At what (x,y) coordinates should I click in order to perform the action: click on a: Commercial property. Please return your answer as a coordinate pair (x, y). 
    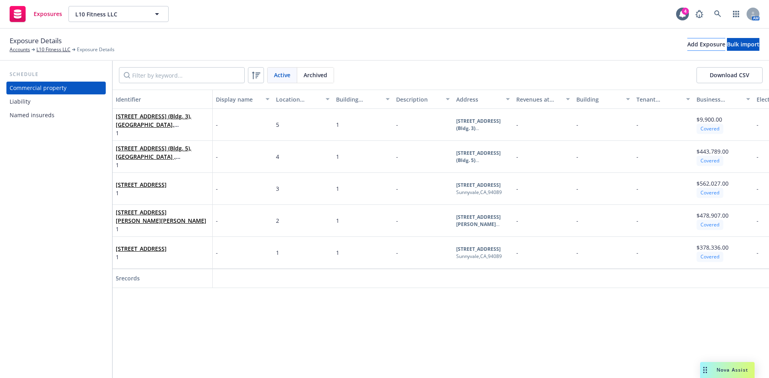
    Looking at the image, I should click on (56, 88).